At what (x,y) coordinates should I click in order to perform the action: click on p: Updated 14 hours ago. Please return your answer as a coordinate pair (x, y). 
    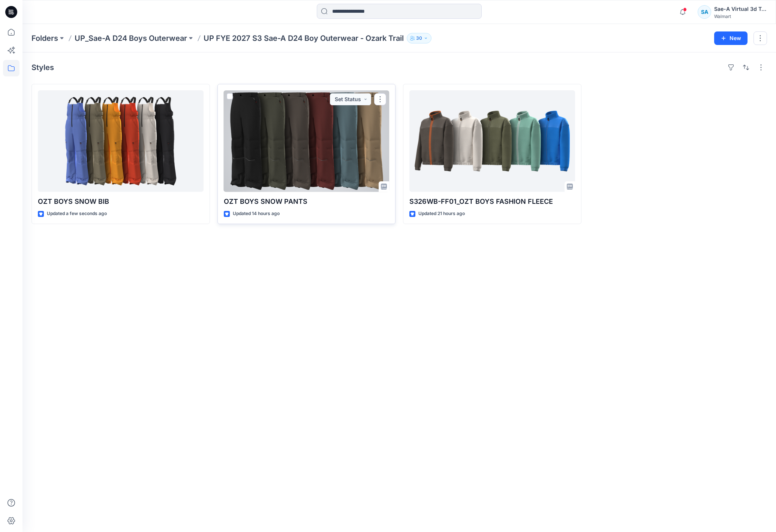
    Looking at the image, I should click on (256, 214).